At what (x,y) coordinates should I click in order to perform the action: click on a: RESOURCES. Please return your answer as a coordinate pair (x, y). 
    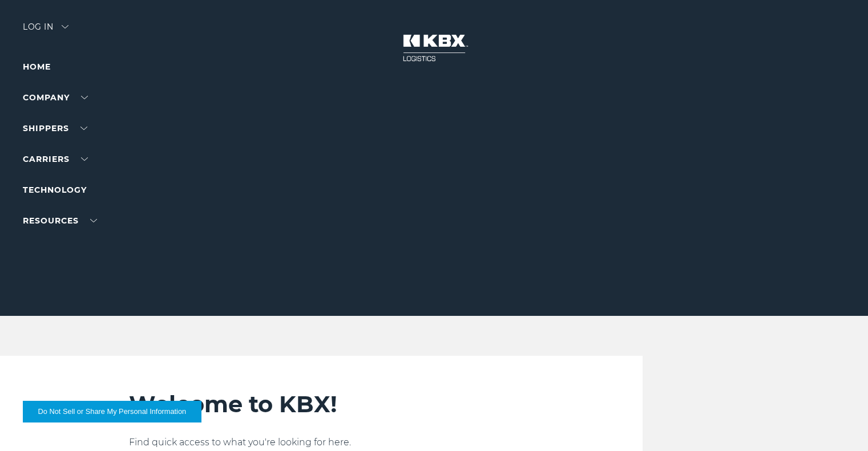
    Looking at the image, I should click on (60, 220).